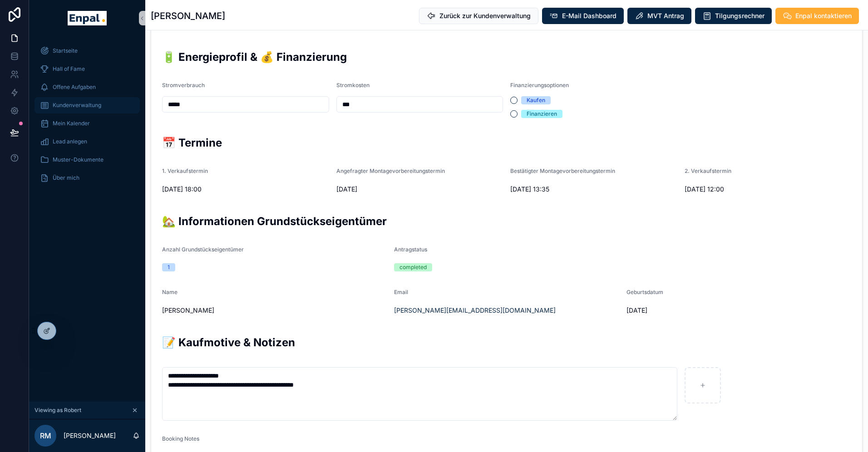 The width and height of the screenshot is (868, 452). Describe the element at coordinates (69, 69) in the screenshot. I see `span: Hall of Fame` at that location.